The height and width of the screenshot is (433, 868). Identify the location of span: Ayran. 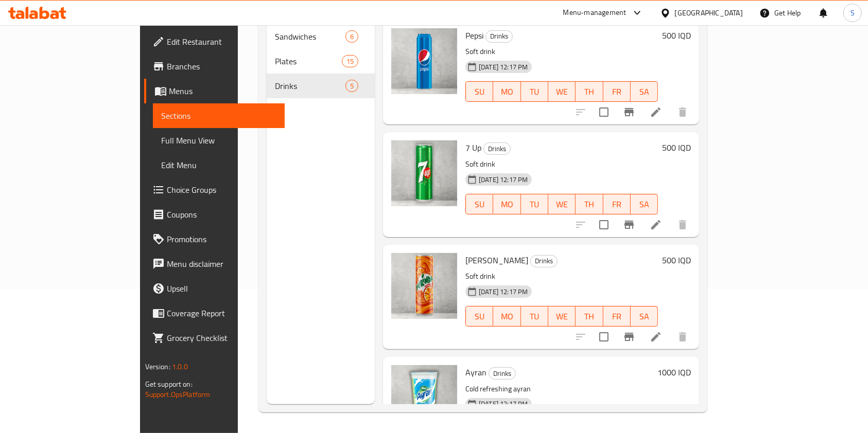
(476, 373).